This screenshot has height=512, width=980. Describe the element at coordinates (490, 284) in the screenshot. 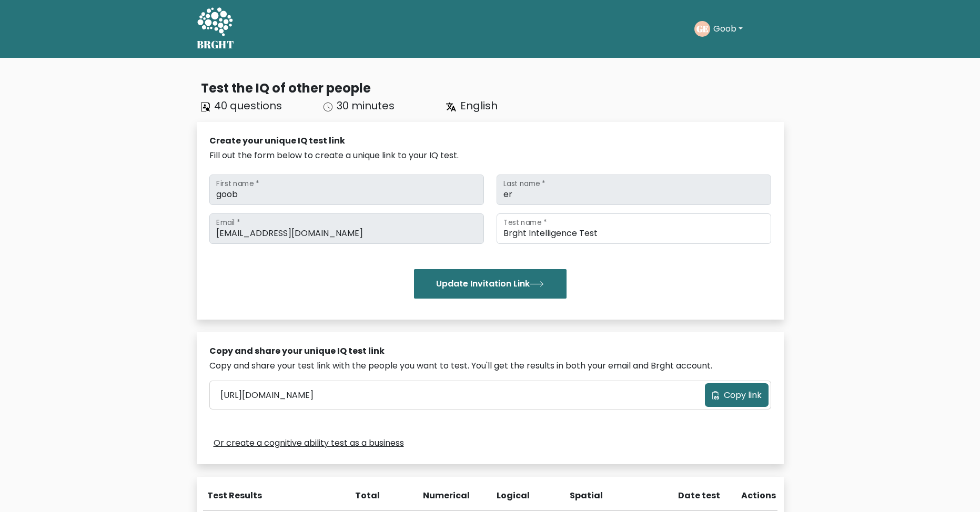

I see `button: Update Invitation Link` at that location.